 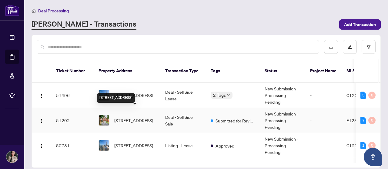 What do you see at coordinates (282, 71) in the screenshot?
I see `th: Status` at bounding box center [282, 71].